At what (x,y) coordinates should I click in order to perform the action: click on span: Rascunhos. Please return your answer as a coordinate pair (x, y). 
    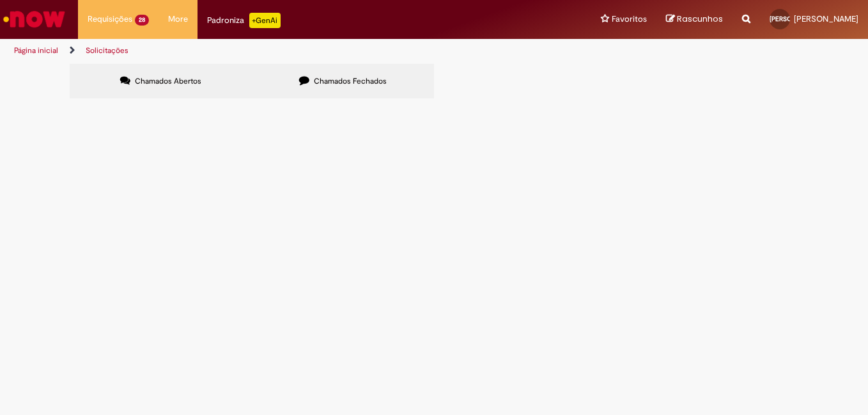
    Looking at the image, I should click on (700, 18).